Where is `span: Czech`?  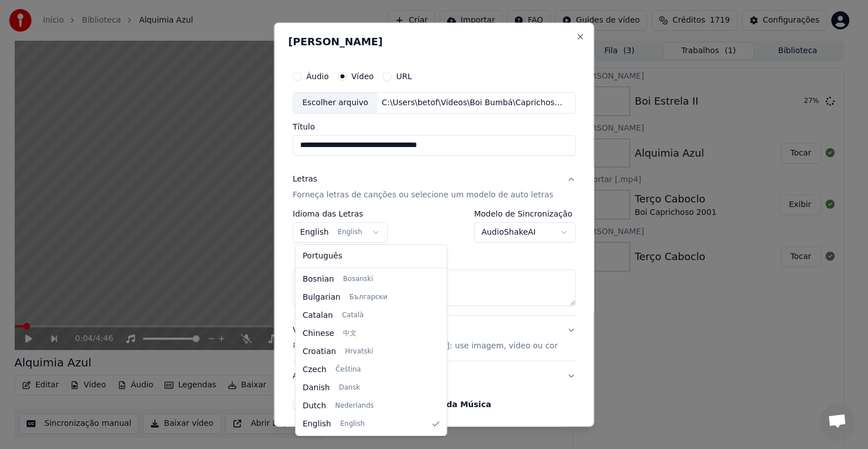
span: Czech is located at coordinates (314, 370).